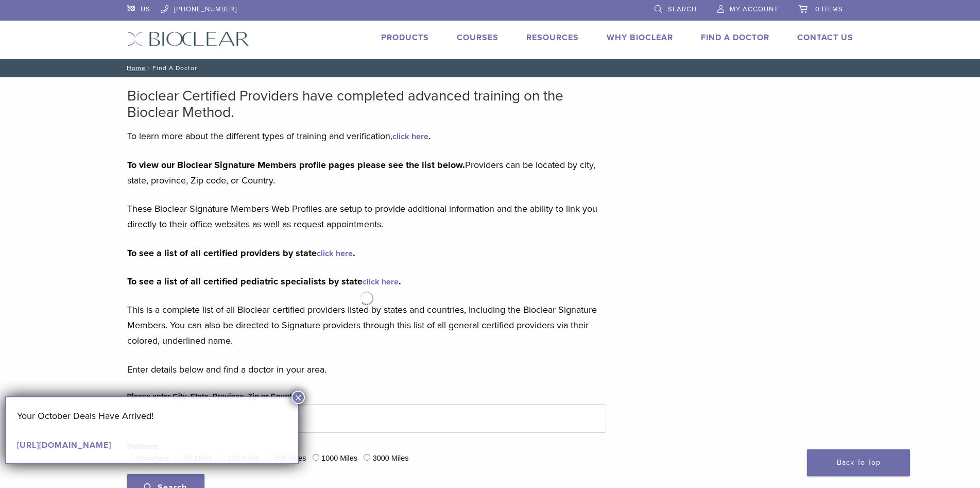 This screenshot has height=488, width=980. I want to click on p: This is a complete list of all Bioclear certified providers listed by states and countries, inclu..., so click(367, 325).